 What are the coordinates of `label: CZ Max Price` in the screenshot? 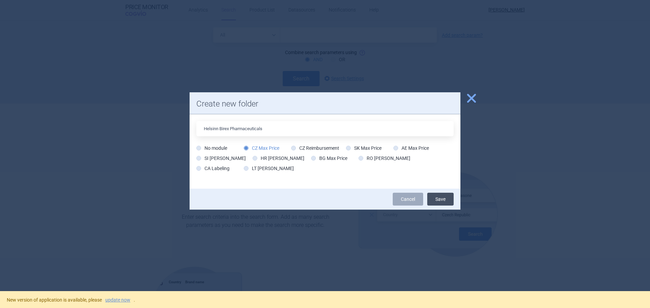 It's located at (261, 148).